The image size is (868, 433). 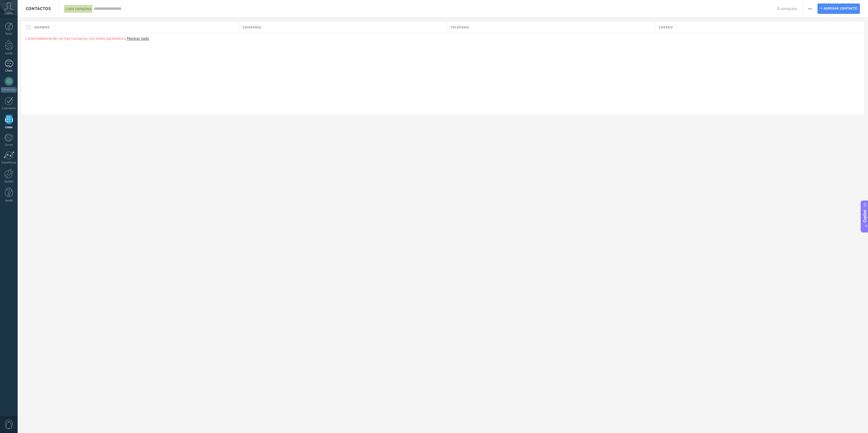 I want to click on div: Chats, so click(x=9, y=71).